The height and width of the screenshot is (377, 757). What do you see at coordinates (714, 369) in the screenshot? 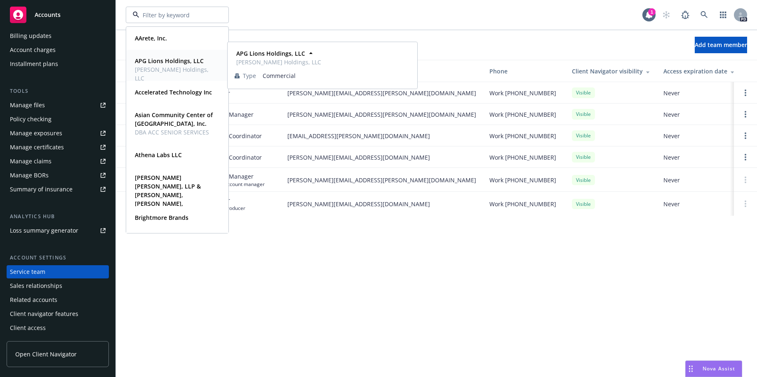
I see `button: Nova Assist` at bounding box center [714, 369].